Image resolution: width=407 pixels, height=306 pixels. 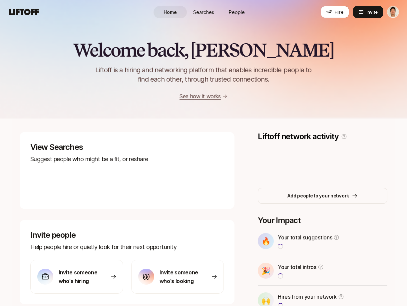 I want to click on p: Liftoff network activity, so click(x=298, y=137).